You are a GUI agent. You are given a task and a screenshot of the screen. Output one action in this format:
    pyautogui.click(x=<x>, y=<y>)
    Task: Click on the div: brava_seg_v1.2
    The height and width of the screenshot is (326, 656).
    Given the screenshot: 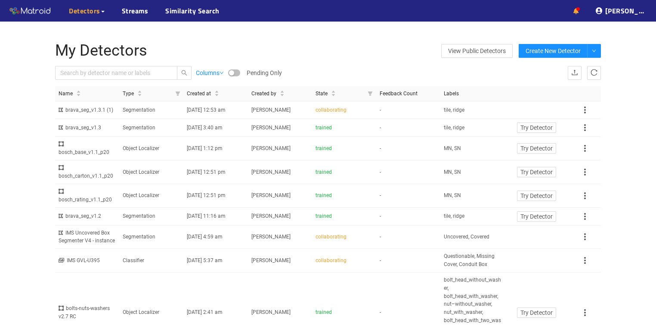 What is the action you would take?
    pyautogui.click(x=87, y=216)
    